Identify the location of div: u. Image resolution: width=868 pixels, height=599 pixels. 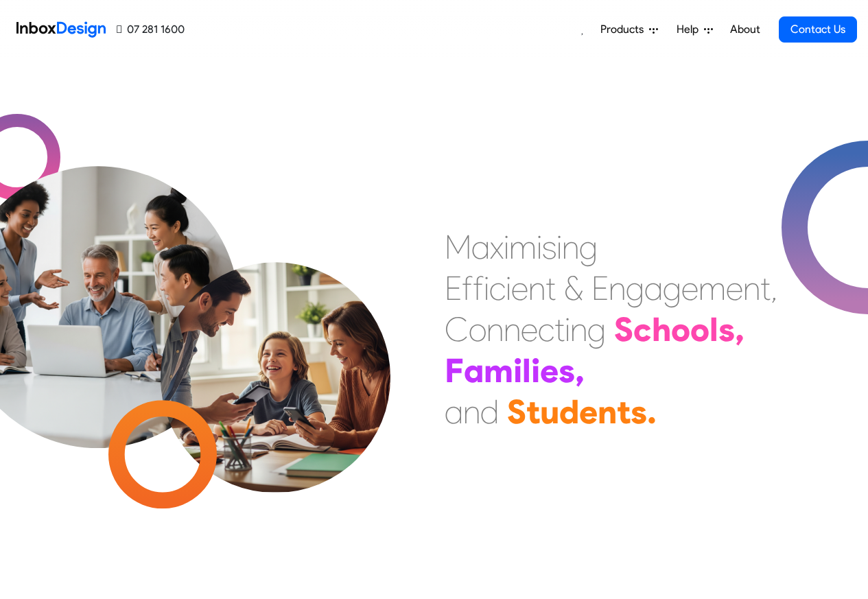
(549, 412).